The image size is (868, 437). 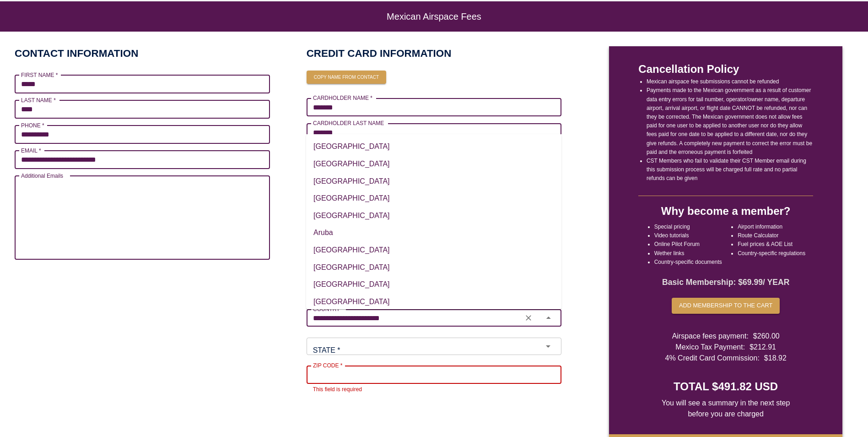 What do you see at coordinates (726, 306) in the screenshot?
I see `button: Add membership to the cart` at bounding box center [726, 306].